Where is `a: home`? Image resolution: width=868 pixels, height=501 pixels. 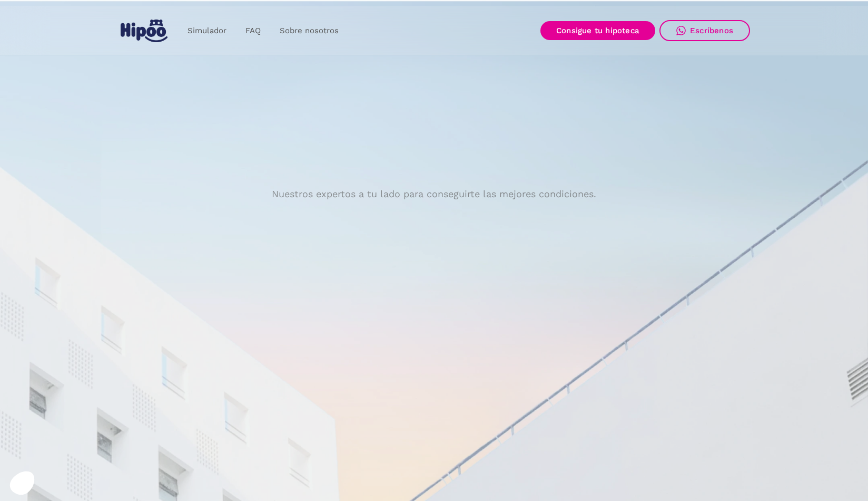
a: home is located at coordinates (144, 30).